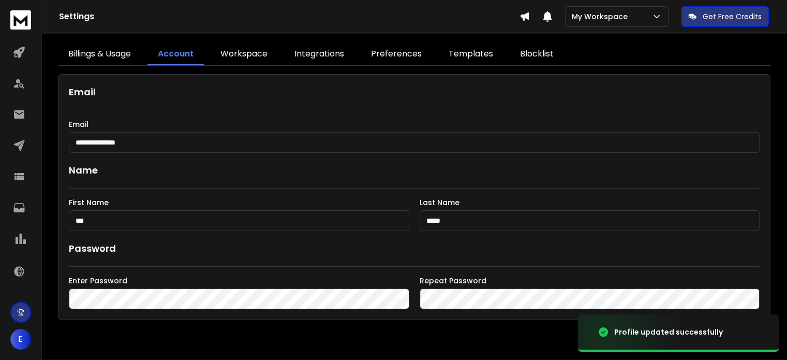 The image size is (787, 360). What do you see at coordinates (239, 280) in the screenshot?
I see `label: Enter Password` at bounding box center [239, 280].